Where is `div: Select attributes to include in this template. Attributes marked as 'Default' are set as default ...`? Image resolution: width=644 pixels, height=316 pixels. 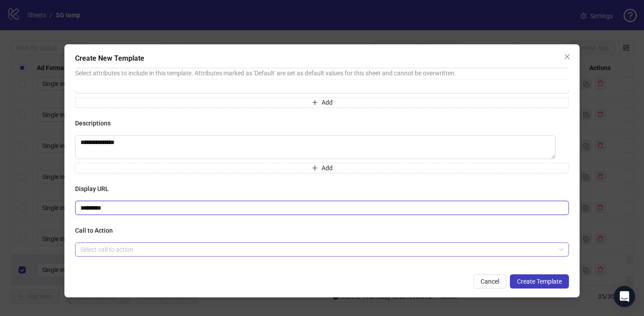 div: Select attributes to include in this template. Attributes marked as 'Default' are set as default ... is located at coordinates (322, 73).